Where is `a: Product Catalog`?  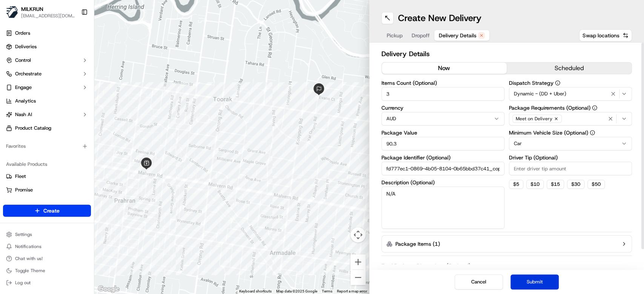 a: Product Catalog is located at coordinates (47, 128).